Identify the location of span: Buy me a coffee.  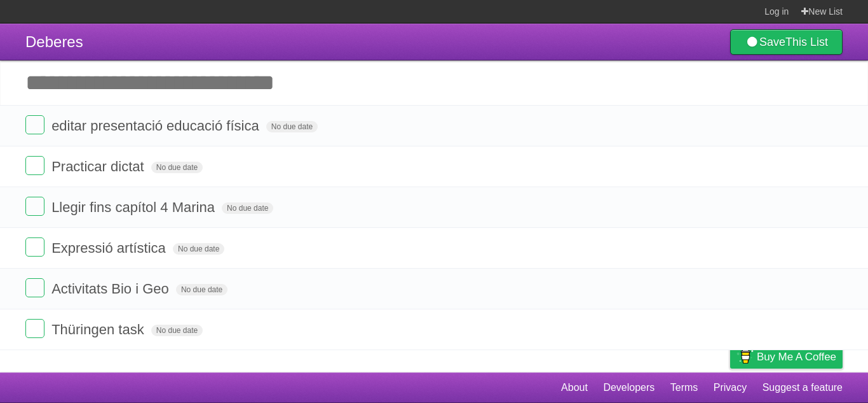
(796, 357).